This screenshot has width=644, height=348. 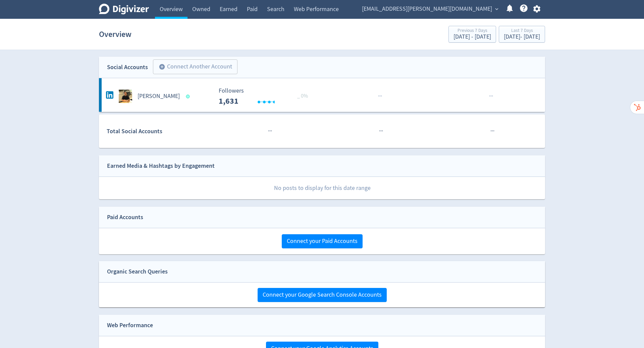 What do you see at coordinates (322, 295) in the screenshot?
I see `button: Connect your Google Search Console Accounts` at bounding box center [322, 295].